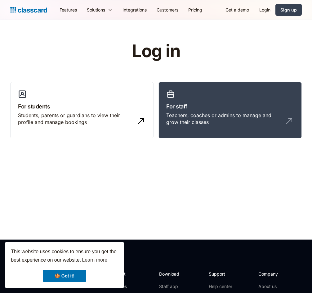  Describe the element at coordinates (156, 51) in the screenshot. I see `h1: Log in` at that location.